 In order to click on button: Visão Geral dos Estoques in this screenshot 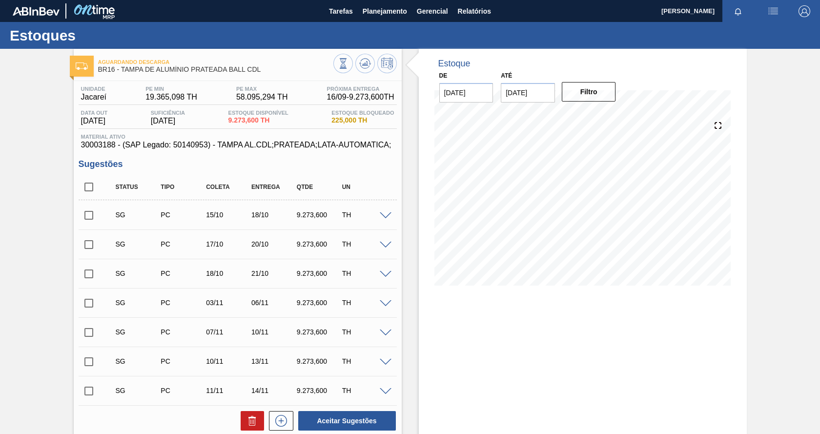, I will do `click(343, 63)`.